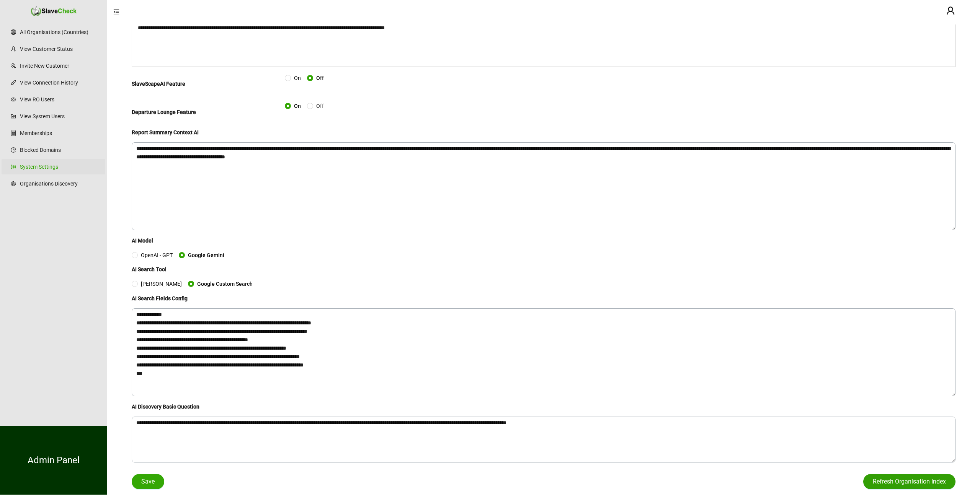 Image resolution: width=980 pixels, height=495 pixels. Describe the element at coordinates (543, 298) in the screenshot. I see `h4: AI Search Fields Config` at that location.